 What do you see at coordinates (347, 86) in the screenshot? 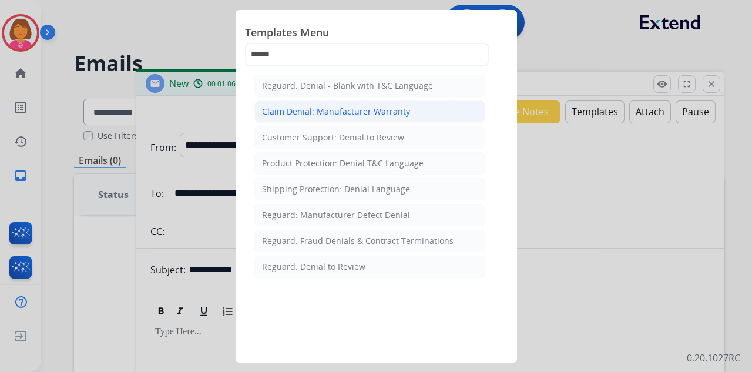
I see `div: Reguard: Denial - Blank with T&C Language` at bounding box center [347, 86].